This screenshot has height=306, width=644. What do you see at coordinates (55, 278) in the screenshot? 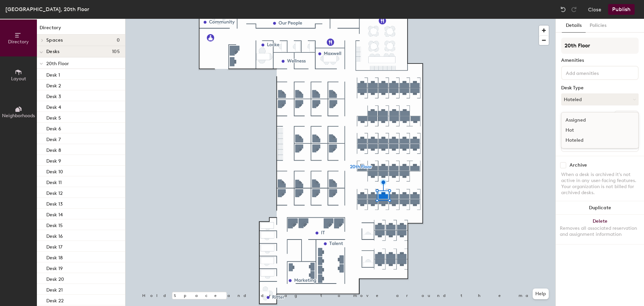
I see `p: Desk 20` at bounding box center [55, 278].